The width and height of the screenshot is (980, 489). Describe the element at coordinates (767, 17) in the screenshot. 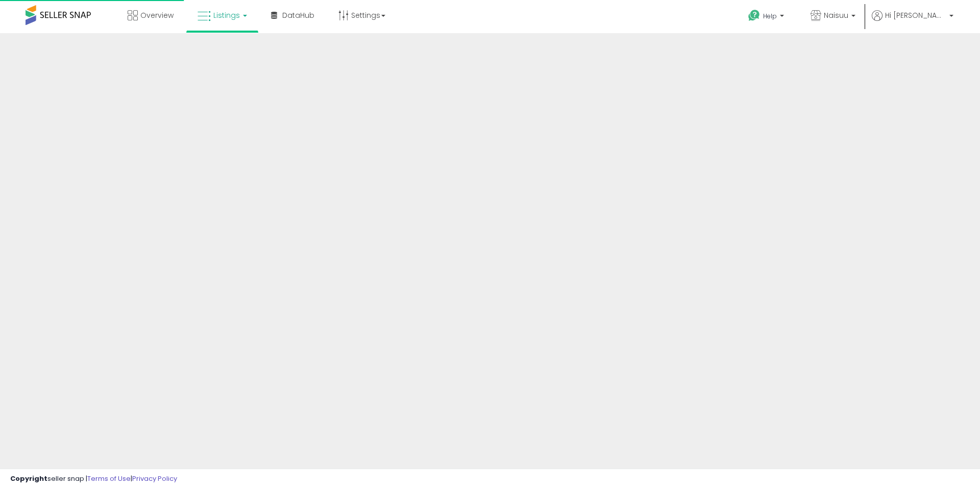

I see `a: Help` at that location.